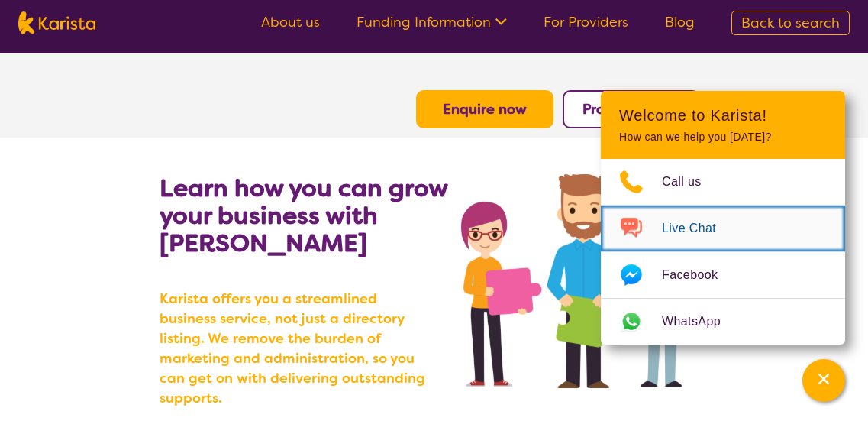  I want to click on button: Channel Menu, so click(824, 381).